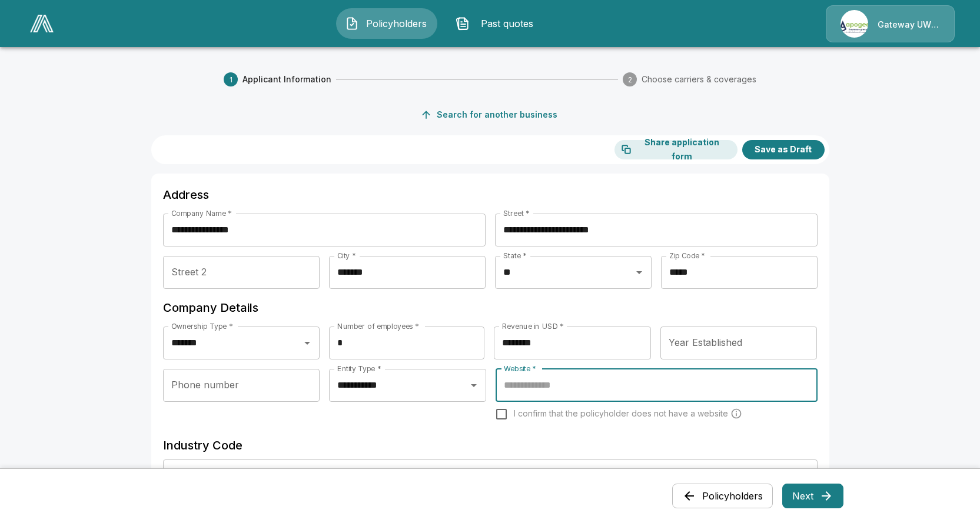 The image size is (980, 523). I want to click on button: Policyholders IconPolicyholders, so click(387, 23).